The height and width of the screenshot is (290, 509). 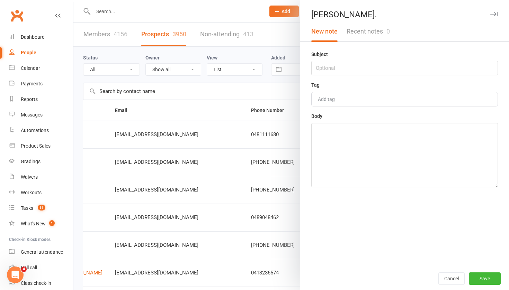 I want to click on a: Calendar, so click(x=41, y=68).